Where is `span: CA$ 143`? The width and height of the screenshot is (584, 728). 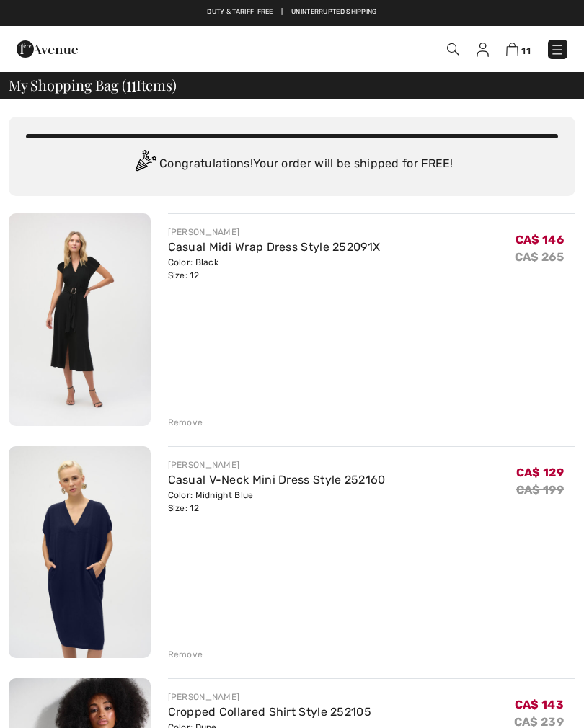 span: CA$ 143 is located at coordinates (539, 704).